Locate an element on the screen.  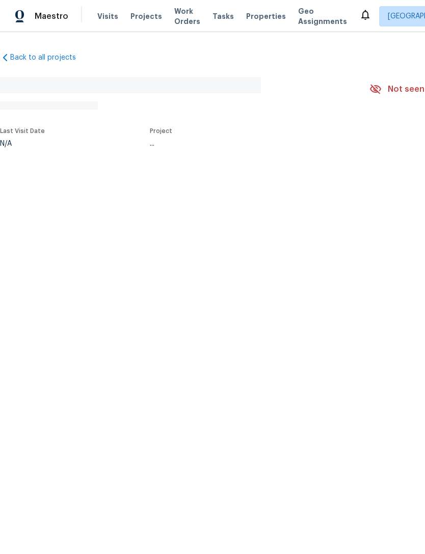
span: Geo Assignments is located at coordinates (323, 16).